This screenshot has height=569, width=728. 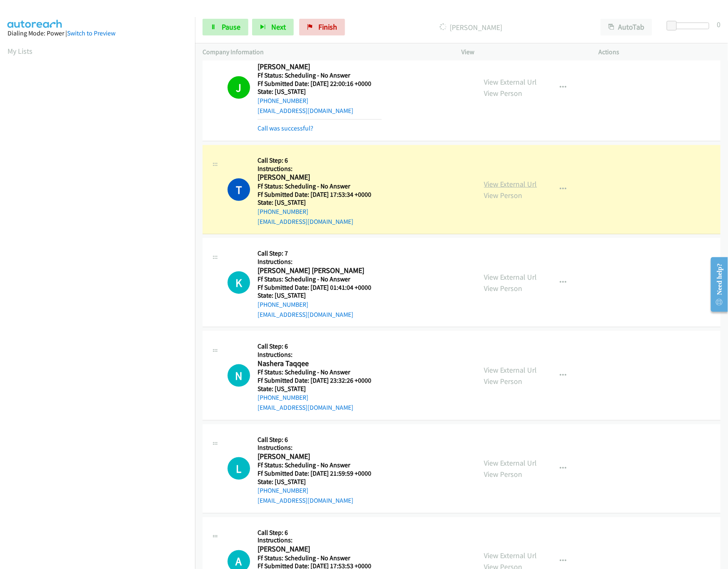 What do you see at coordinates (659, 52) in the screenshot?
I see `p: Actions` at bounding box center [659, 52].